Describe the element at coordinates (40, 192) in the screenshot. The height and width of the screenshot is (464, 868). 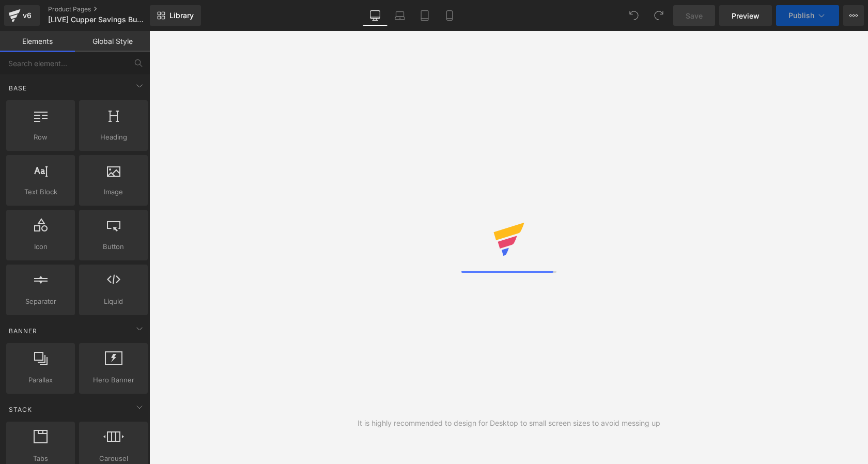
I see `span: Text Block` at that location.